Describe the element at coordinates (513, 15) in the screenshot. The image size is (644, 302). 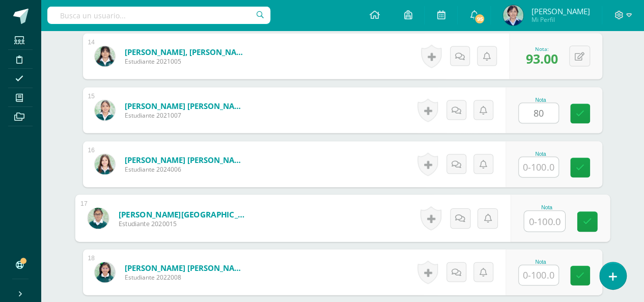
I see `img: c515940765bb2a7520d7eaada613f0d0.png` at that location.